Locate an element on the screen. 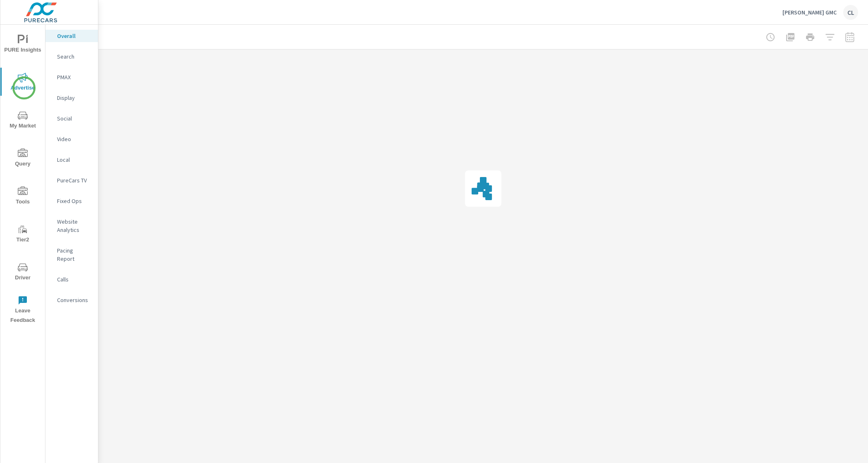  span: Tools is located at coordinates (23, 196).